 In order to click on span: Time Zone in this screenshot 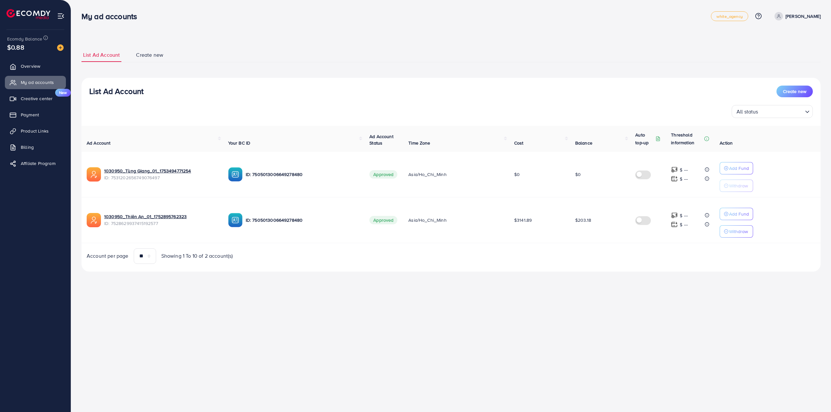, I will do `click(419, 143)`.